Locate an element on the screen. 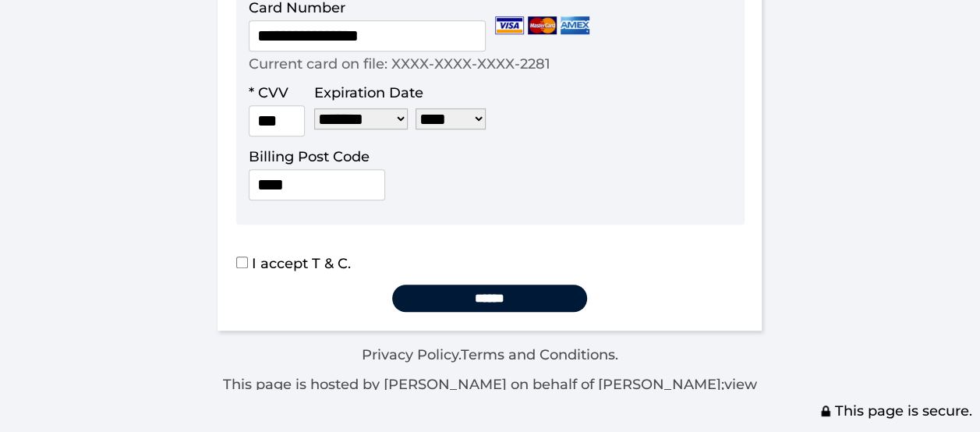 The width and height of the screenshot is (980, 432). p: Current card on file: XXXX-XXXX-XXXX-2281 is located at coordinates (399, 64).